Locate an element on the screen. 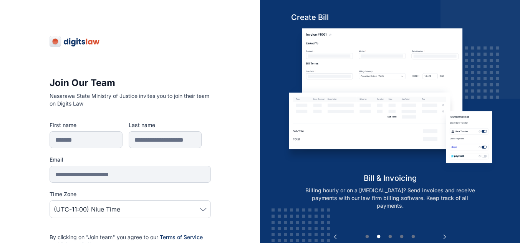 This screenshot has height=243, width=520. button: Next is located at coordinates (445, 237).